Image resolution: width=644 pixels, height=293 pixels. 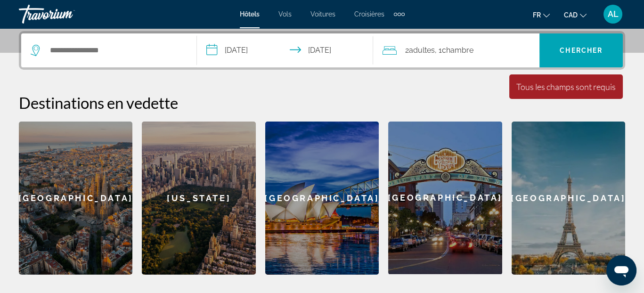 What do you see at coordinates (422, 50) in the screenshot?
I see `span: Adultes` at bounding box center [422, 50].